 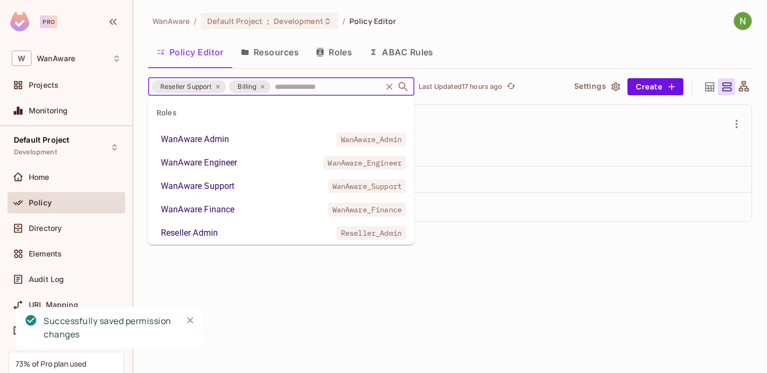 What do you see at coordinates (188, 87) in the screenshot?
I see `div: Reseller Support` at bounding box center [188, 87].